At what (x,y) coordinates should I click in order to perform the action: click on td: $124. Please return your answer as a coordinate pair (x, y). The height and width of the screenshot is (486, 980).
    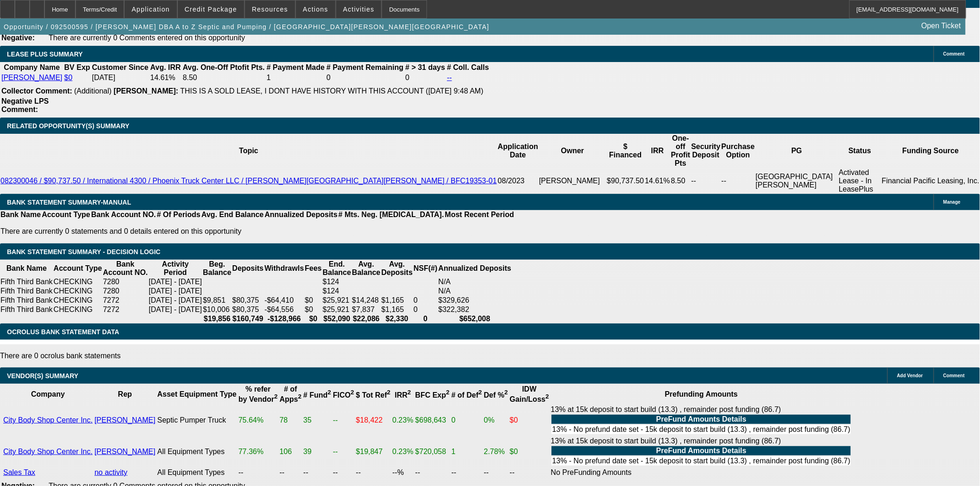
    Looking at the image, I should click on (336, 291).